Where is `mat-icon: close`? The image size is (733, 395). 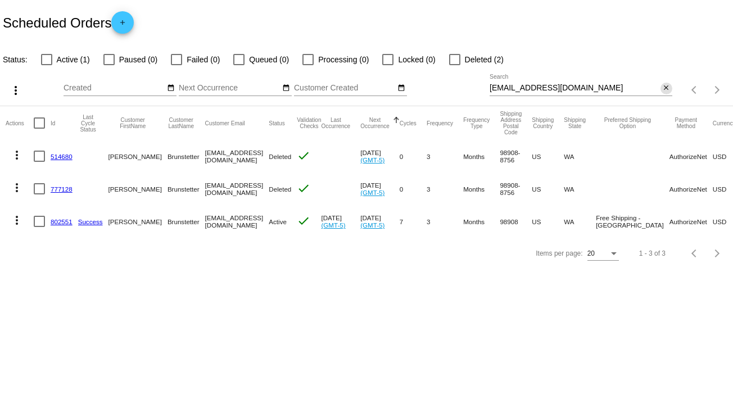
mat-icon: close is located at coordinates (666, 88).